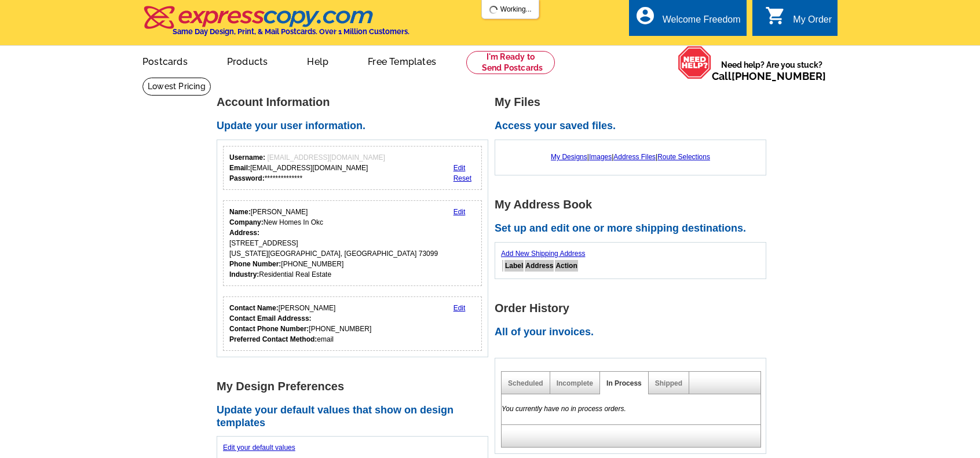 The width and height of the screenshot is (980, 458). What do you see at coordinates (276, 25) in the screenshot?
I see `a: Same Day Design, Print, & Mail Postcards. Over 1 Million Customers.` at bounding box center [276, 25].